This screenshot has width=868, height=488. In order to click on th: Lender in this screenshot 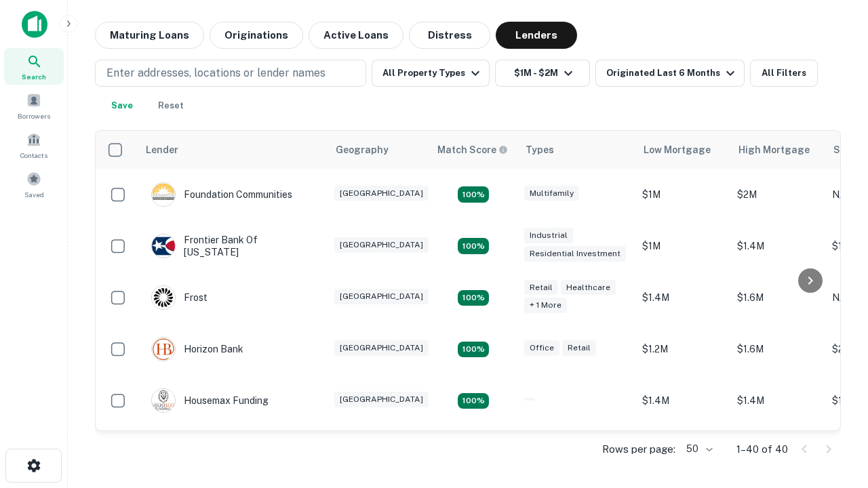, I will do `click(233, 150)`.